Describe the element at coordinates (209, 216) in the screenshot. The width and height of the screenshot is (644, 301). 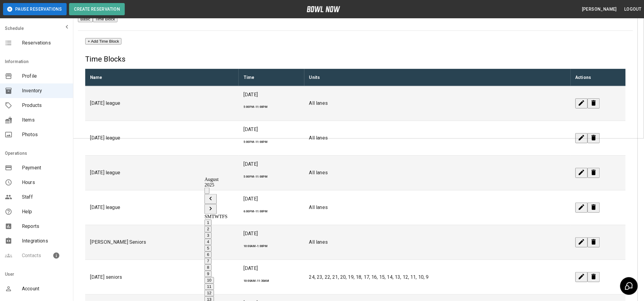
I see `span: M` at that location.